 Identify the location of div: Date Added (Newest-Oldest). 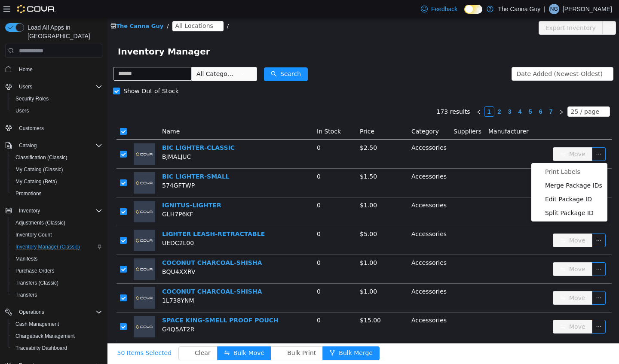
(452, 56).